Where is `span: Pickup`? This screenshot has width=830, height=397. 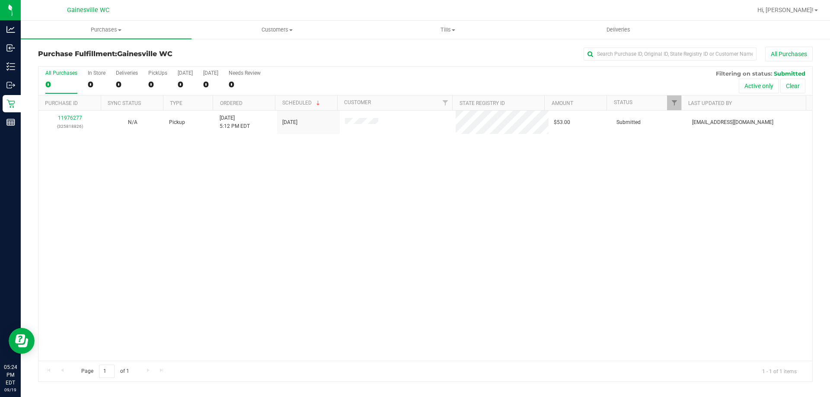 span: Pickup is located at coordinates (177, 122).